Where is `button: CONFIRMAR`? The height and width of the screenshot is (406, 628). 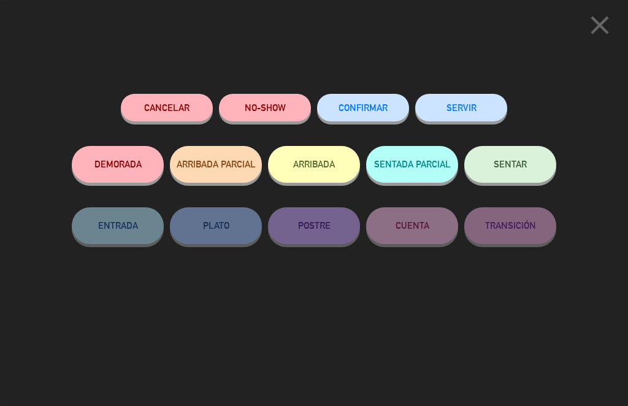 button: CONFIRMAR is located at coordinates (363, 107).